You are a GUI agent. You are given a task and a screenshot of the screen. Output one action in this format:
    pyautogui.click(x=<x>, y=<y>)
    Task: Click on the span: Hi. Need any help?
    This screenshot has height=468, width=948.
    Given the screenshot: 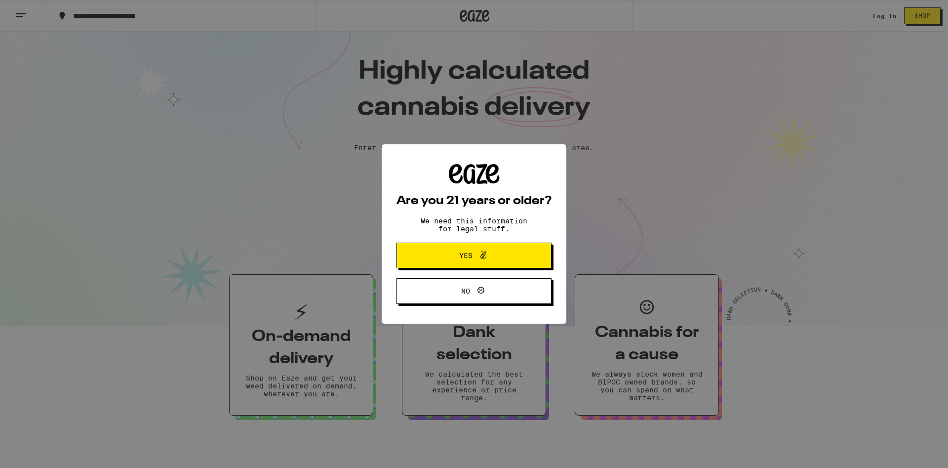 What is the action you would take?
    pyautogui.click(x=39, y=11)
    